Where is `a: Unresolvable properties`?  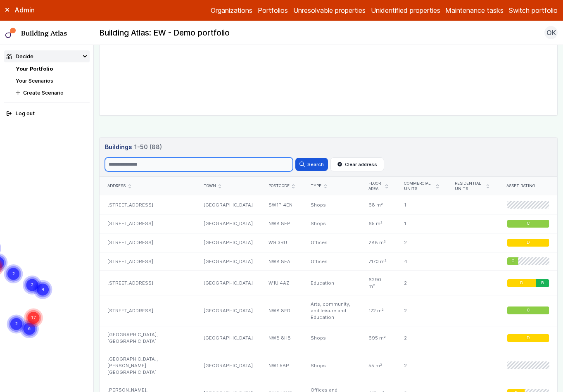
a: Unresolvable properties is located at coordinates (329, 10).